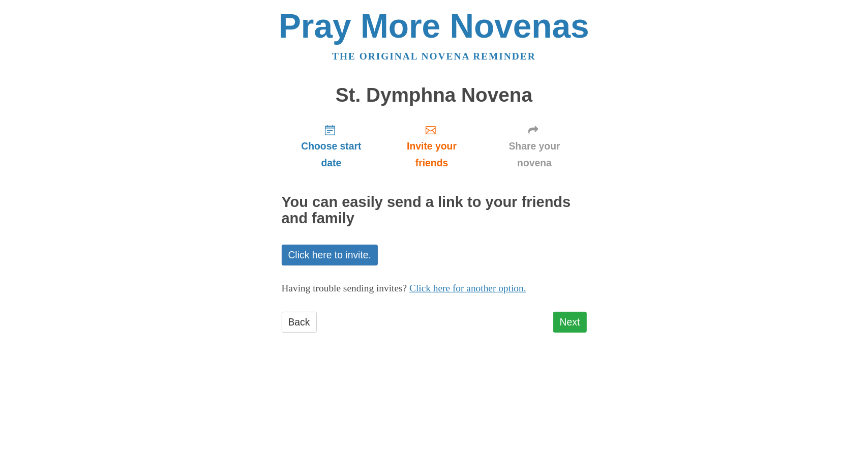 This screenshot has height=474, width=868. Describe the element at coordinates (434, 210) in the screenshot. I see `h2: You can easily send a link to your friends and family` at that location.